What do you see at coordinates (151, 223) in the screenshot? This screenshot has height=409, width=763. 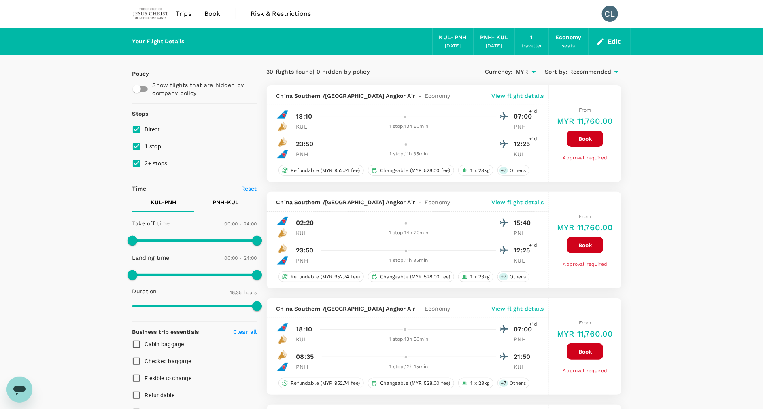 I see `p: Take off time` at bounding box center [151, 223].